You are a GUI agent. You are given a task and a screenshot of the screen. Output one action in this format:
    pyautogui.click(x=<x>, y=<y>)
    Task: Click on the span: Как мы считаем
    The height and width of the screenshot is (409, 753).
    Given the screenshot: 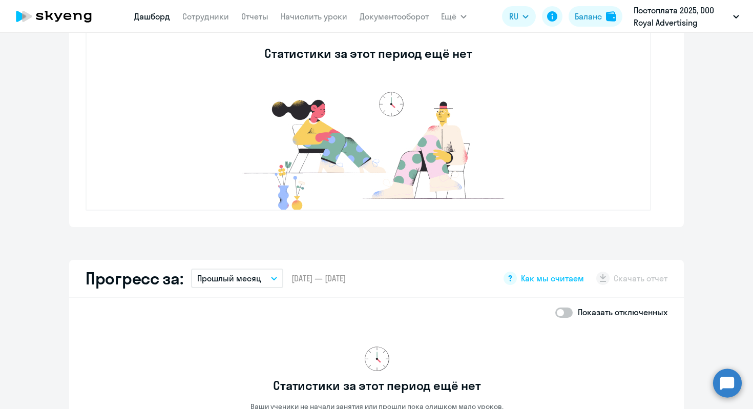 What is the action you would take?
    pyautogui.click(x=552, y=278)
    